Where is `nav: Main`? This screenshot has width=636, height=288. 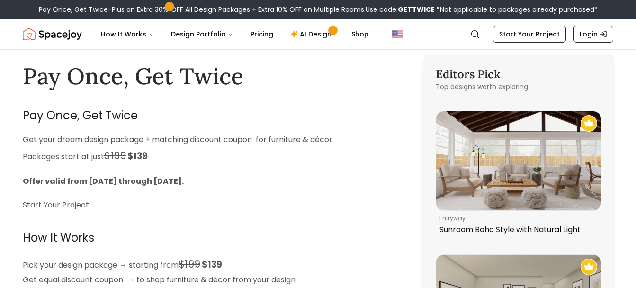 nav: Main is located at coordinates (235, 34).